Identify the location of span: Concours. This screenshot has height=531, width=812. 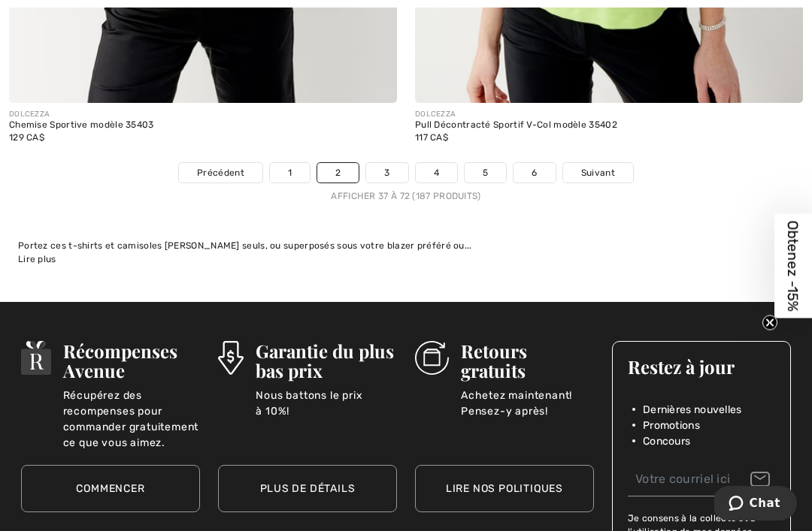
(666, 441).